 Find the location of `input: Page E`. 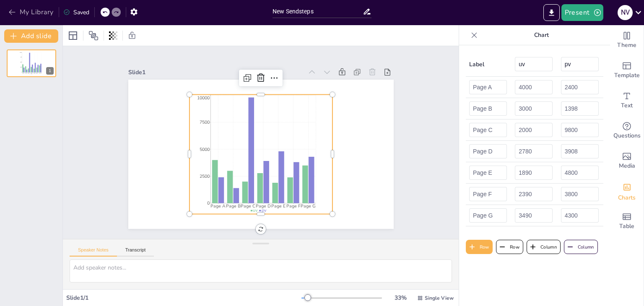

input: Page E is located at coordinates (488, 172).